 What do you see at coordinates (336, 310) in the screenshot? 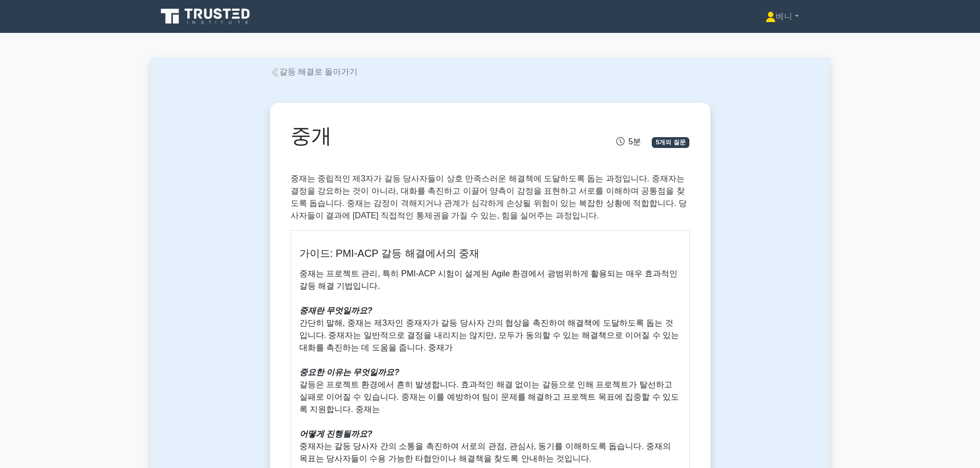
I see `font: 중재란 무엇일까요?` at bounding box center [336, 310].